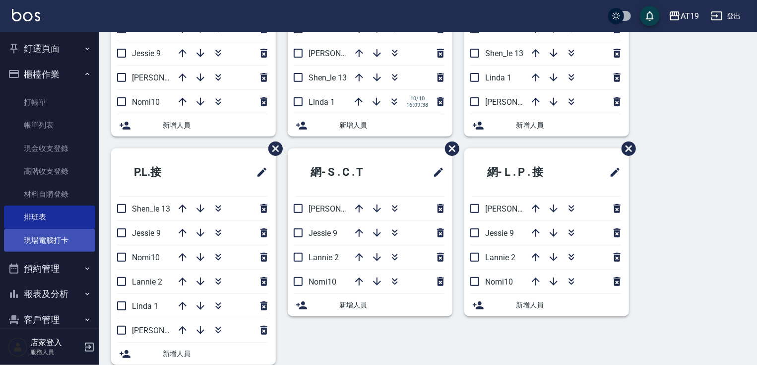 Image resolution: width=757 pixels, height=365 pixels. Describe the element at coordinates (50, 49) in the screenshot. I see `button: 釘選頁面` at that location.